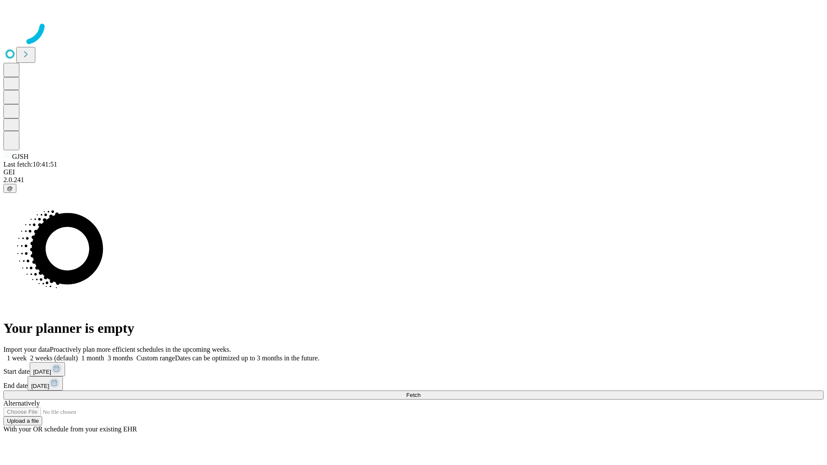 This screenshot has height=465, width=827. What do you see at coordinates (70, 429) in the screenshot?
I see `span: With your OR schedule from your existing EHR` at bounding box center [70, 429].